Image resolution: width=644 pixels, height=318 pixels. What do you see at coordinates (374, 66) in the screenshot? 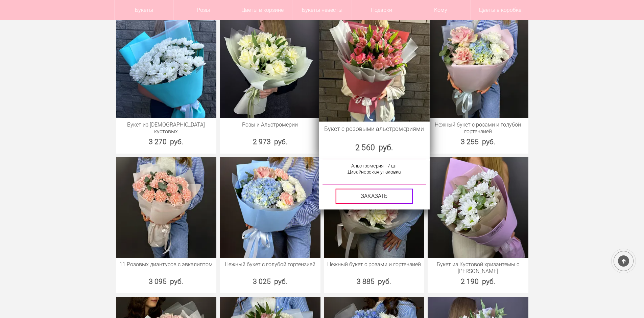
I see `img: Букет с розовыми альстромериями` at bounding box center [374, 66].